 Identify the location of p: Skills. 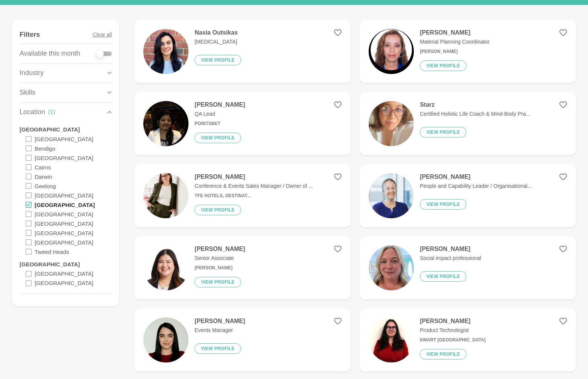
(27, 93).